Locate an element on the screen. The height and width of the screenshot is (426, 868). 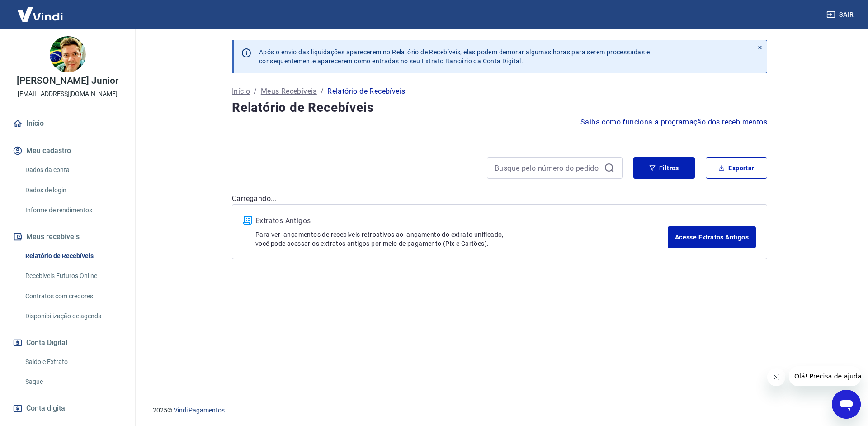
img: 40958a5d-ac93-4d9b-8f90-c2e9f6170d14.jpeg is located at coordinates (68, 54).